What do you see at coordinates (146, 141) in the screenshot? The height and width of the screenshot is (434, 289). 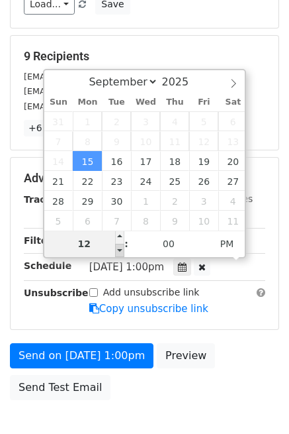 I see `span: September 10, 2025` at bounding box center [146, 141].